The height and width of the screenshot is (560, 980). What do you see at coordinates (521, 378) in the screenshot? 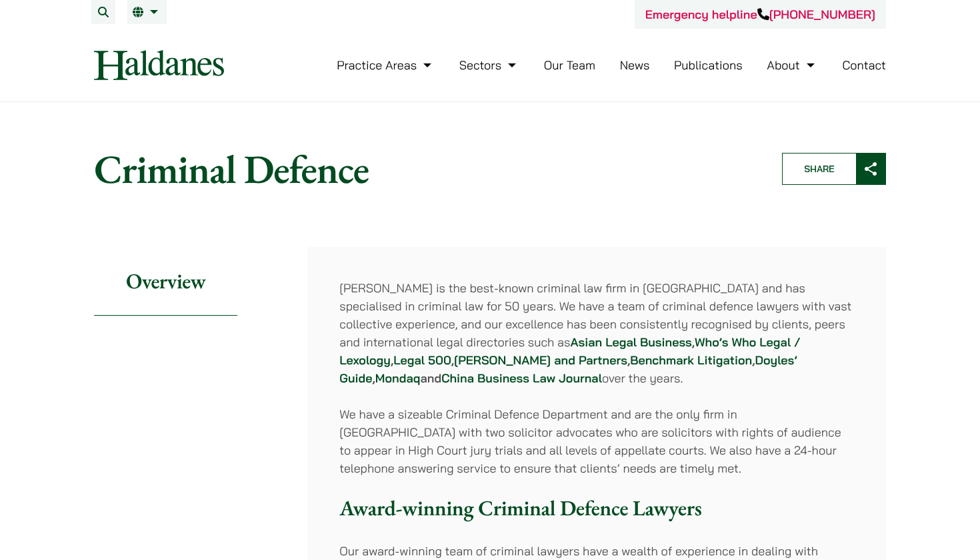
I see `strong: China Business Law Journal` at bounding box center [521, 378].